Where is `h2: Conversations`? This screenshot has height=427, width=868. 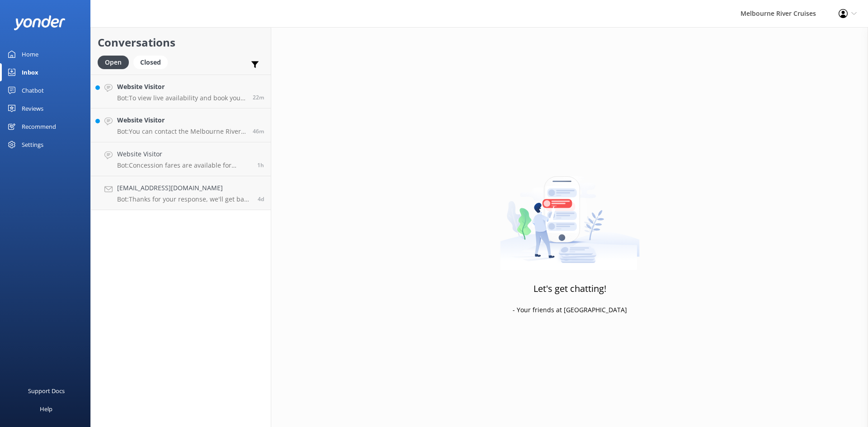 h2: Conversations is located at coordinates (181, 43).